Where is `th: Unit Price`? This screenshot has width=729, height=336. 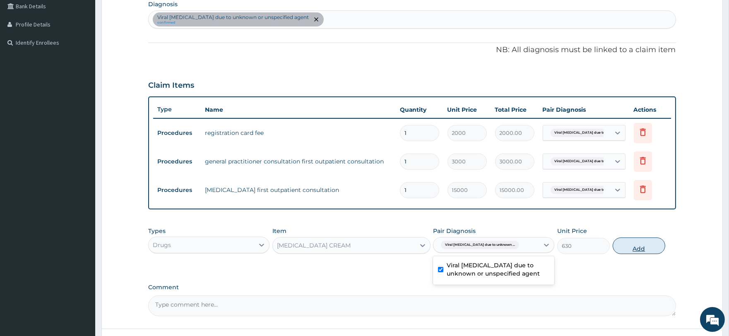
th: Unit Price is located at coordinates (467, 110).